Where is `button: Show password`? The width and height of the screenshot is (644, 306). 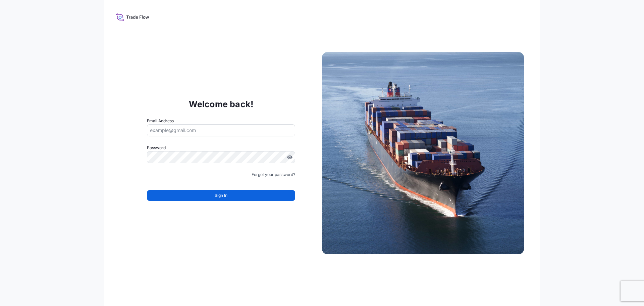
button: Show password is located at coordinates (290, 157).